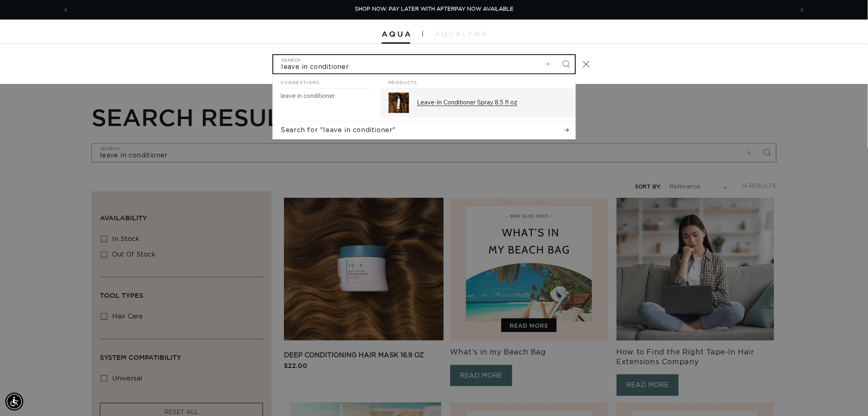  What do you see at coordinates (566, 64) in the screenshot?
I see `button: Search` at bounding box center [566, 64].